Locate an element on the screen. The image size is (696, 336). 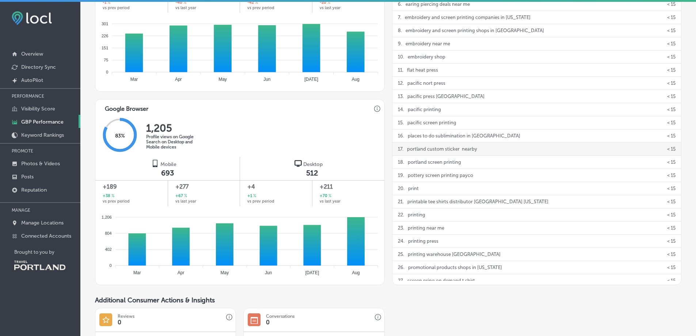
p: portland screen printing is located at coordinates (435, 162).